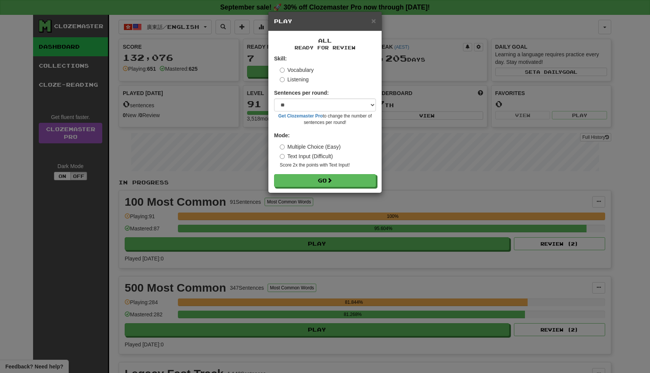 Image resolution: width=650 pixels, height=373 pixels. What do you see at coordinates (282, 70) in the screenshot?
I see `input: Vocabulary` at bounding box center [282, 70].